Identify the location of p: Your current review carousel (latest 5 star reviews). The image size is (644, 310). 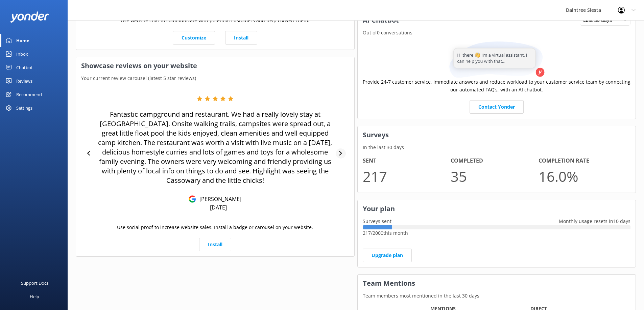
(215, 78).